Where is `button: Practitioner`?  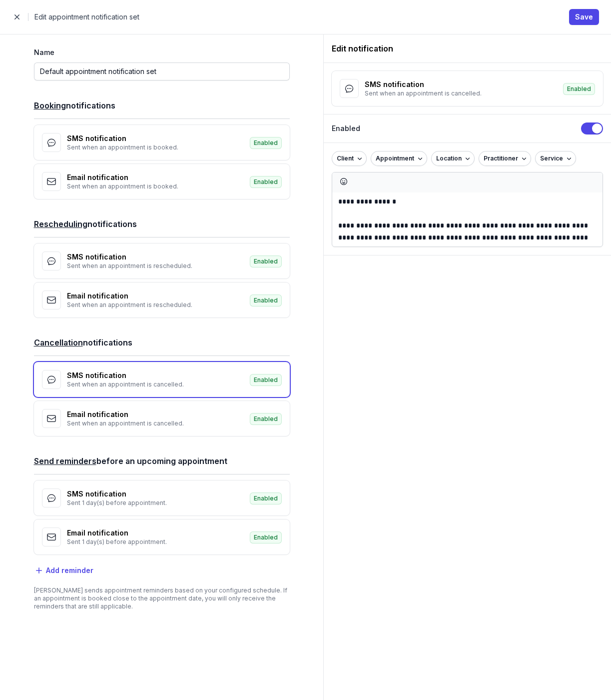 button: Practitioner is located at coordinates (505, 158).